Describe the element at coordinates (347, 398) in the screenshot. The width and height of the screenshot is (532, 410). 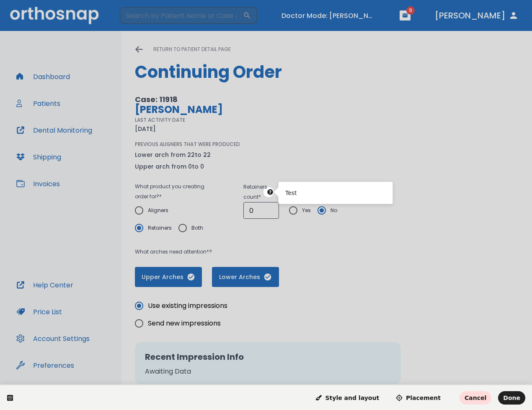
I see `button: Style and layout` at that location.